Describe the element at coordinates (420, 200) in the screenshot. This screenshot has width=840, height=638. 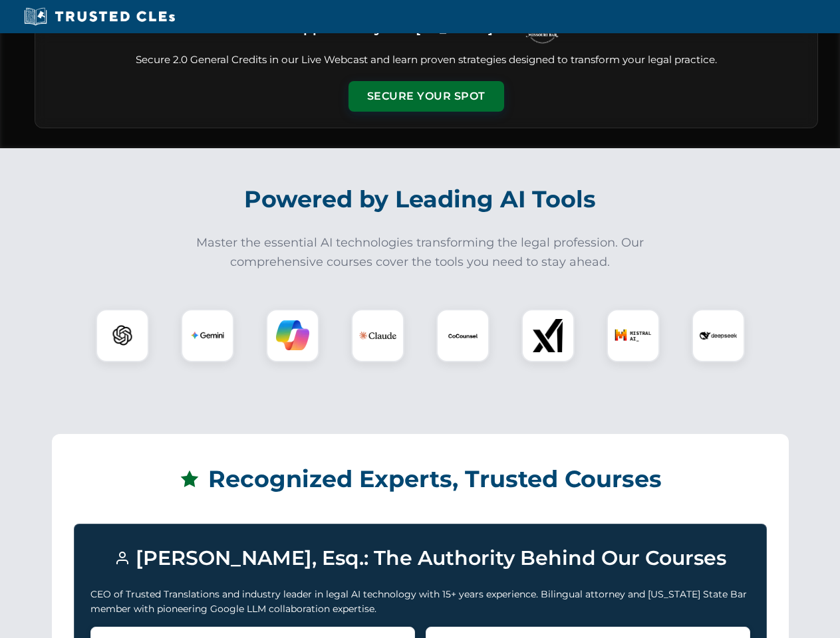
I see `h2: Powered by Leading AI Tools` at that location.